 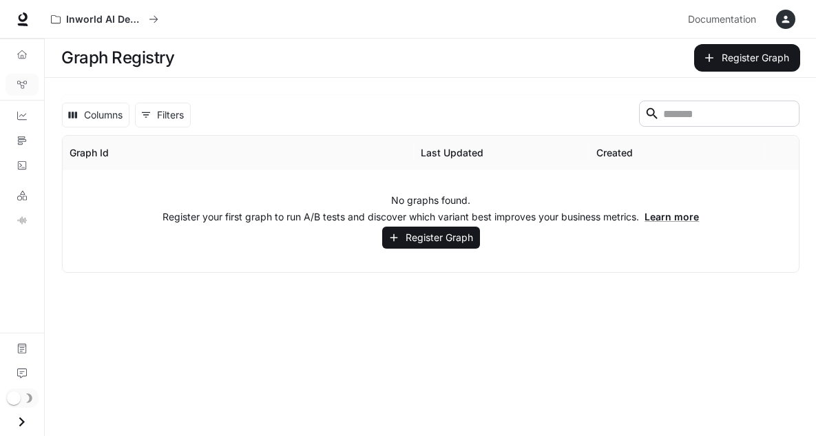 I want to click on a: LLM Playground, so click(x=22, y=196).